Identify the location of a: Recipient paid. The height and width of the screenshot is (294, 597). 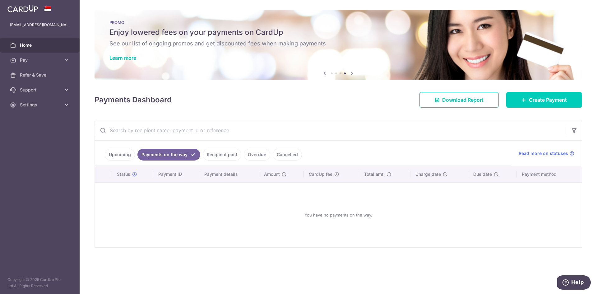
(222, 154).